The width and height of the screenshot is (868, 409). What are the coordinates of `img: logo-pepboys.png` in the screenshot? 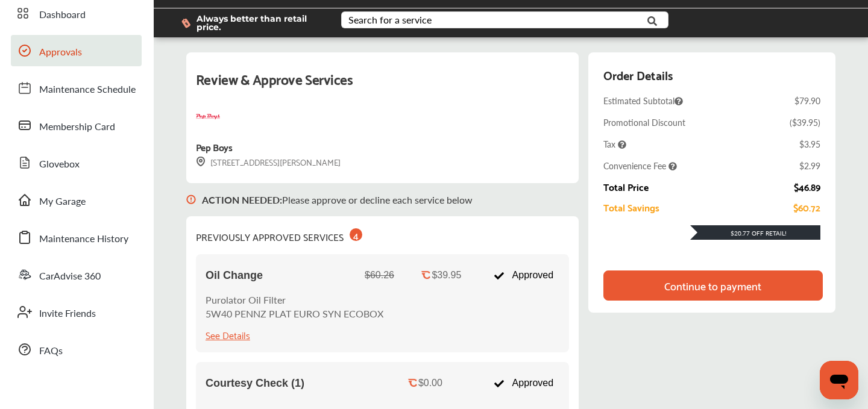 It's located at (208, 117).